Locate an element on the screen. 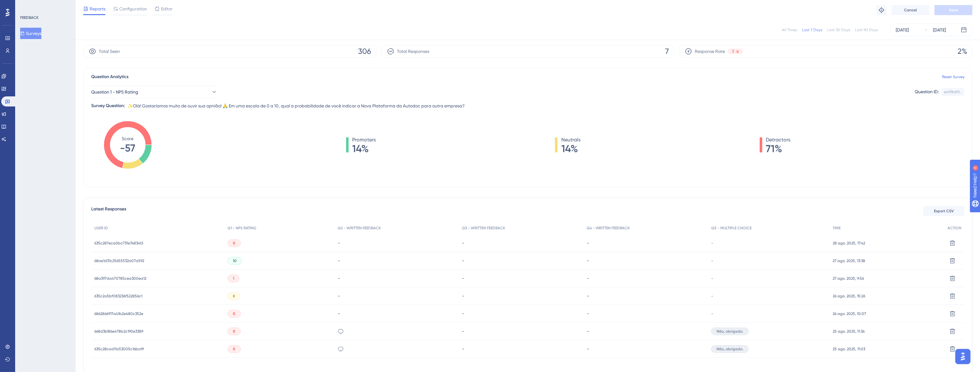  span: Total Responses is located at coordinates (413, 51).